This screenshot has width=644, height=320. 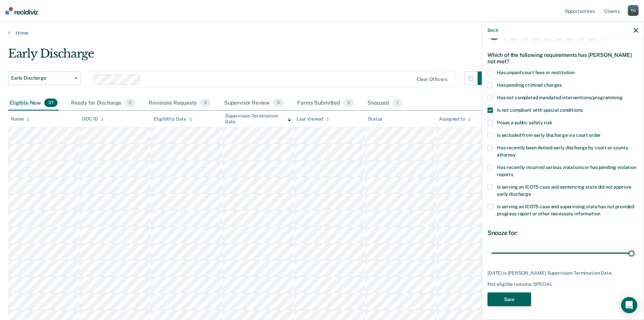 I want to click on div: Revisions Requests, so click(x=179, y=103).